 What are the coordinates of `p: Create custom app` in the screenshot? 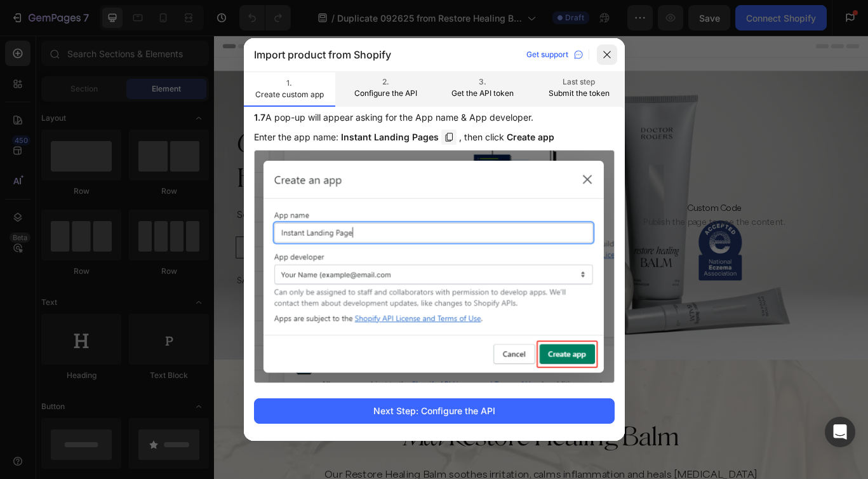 It's located at (290, 95).